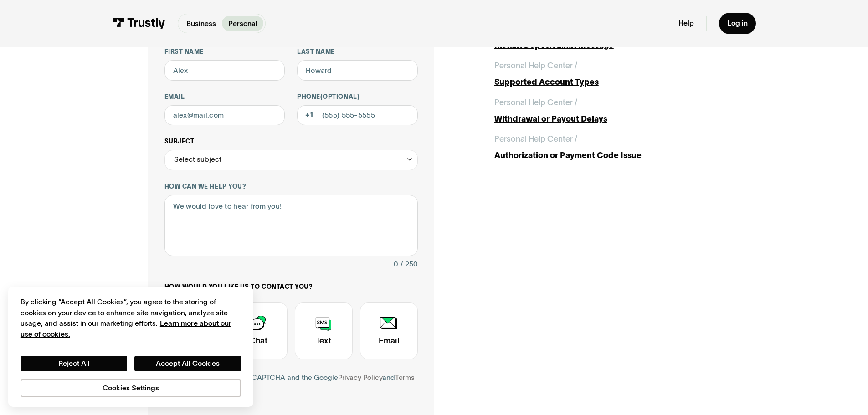 Image resolution: width=868 pixels, height=415 pixels. I want to click on input: alex@mail.com, so click(224, 115).